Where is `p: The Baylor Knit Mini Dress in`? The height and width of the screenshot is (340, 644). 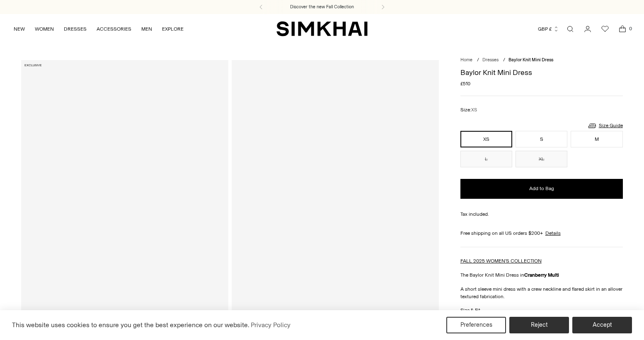 p: The Baylor Knit Mini Dress in is located at coordinates (542, 275).